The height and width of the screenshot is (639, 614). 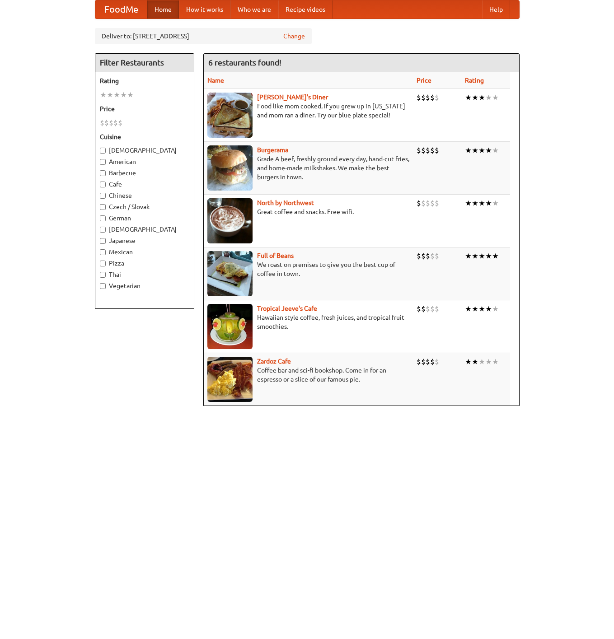 I want to click on h5: Price, so click(x=145, y=109).